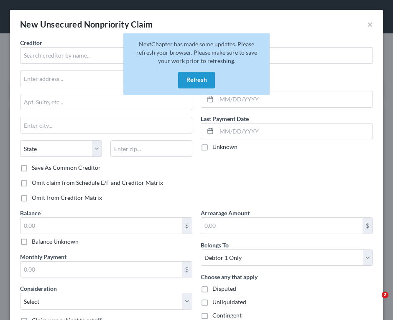 This screenshot has height=320, width=393. What do you see at coordinates (227, 315) in the screenshot?
I see `span: Contingent` at bounding box center [227, 315].